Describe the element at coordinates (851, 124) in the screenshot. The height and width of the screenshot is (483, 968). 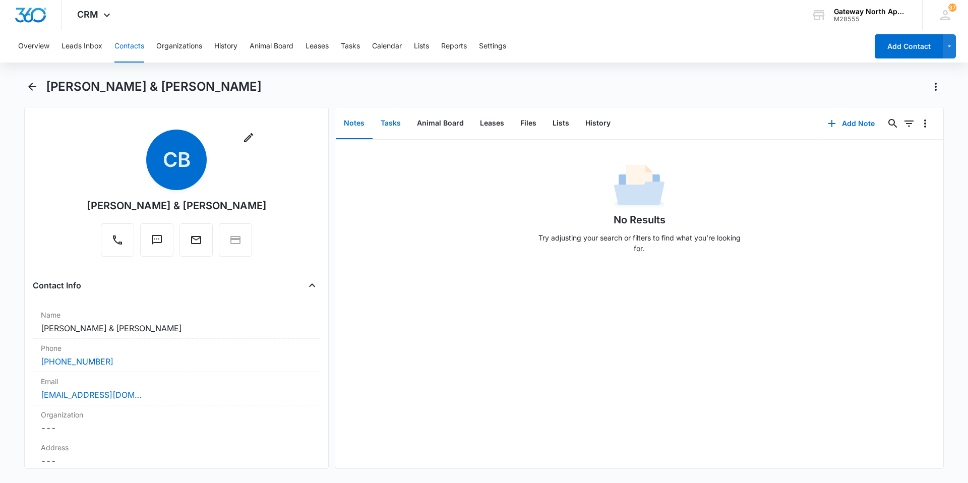
I see `button: Add Note` at that location.